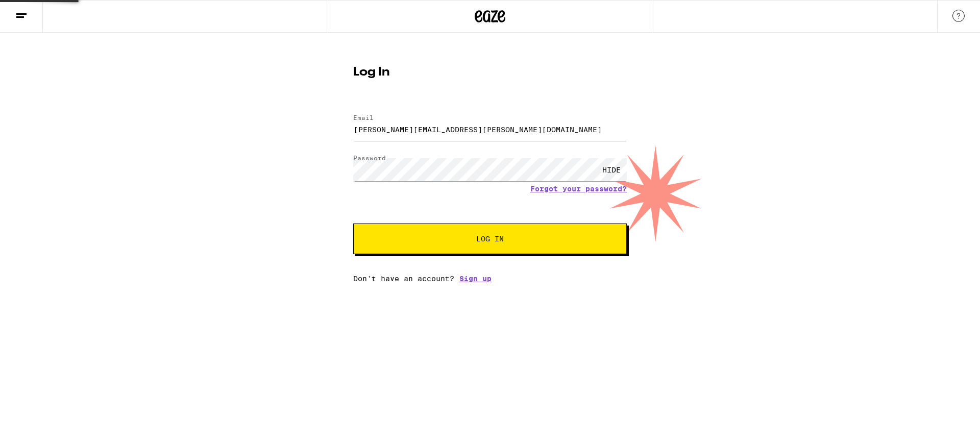  I want to click on div: HIDE, so click(612, 169).